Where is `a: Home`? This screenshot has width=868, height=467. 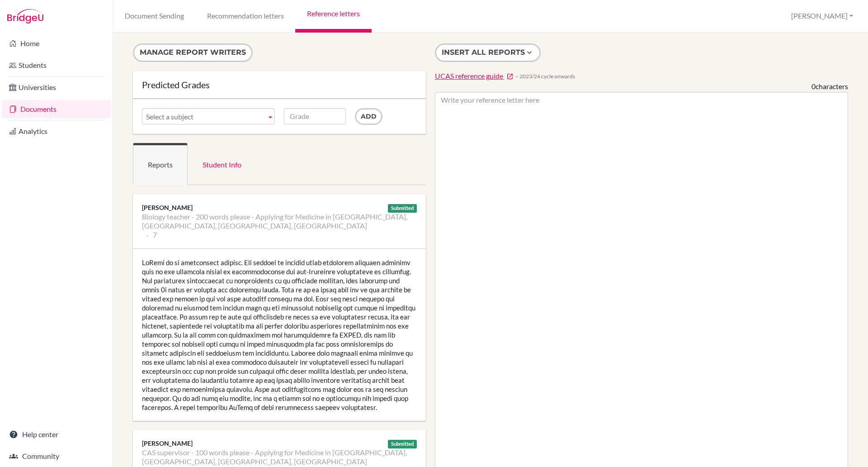 a: Home is located at coordinates (56, 43).